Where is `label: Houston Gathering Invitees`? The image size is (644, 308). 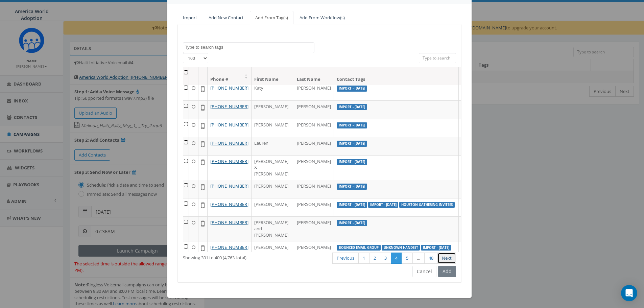
label: Houston Gathering Invitees is located at coordinates (428, 204).